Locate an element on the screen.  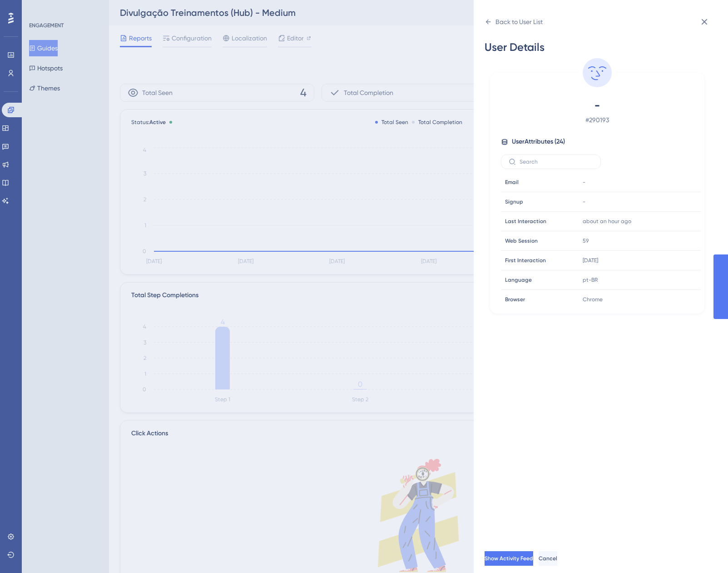
span: Chrome is located at coordinates (592, 299).